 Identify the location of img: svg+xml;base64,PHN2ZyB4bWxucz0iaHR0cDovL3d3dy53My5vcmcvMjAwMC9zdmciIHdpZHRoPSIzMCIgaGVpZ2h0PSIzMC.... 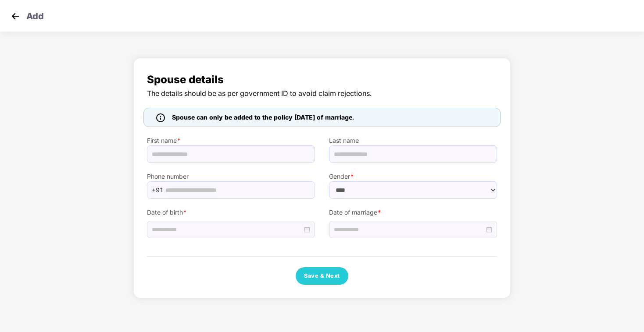
(15, 16).